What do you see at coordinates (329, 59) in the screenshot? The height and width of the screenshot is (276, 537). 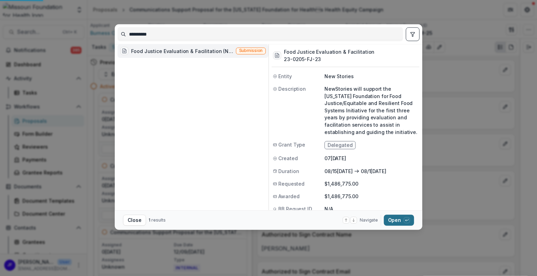 I see `h3: 23-0205-FJ-23` at bounding box center [329, 59].